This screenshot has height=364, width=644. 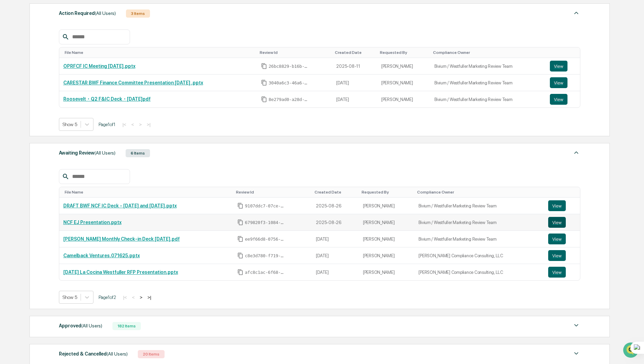 What do you see at coordinates (80, 325) in the screenshot?
I see `div: Approved` at bounding box center [80, 325].